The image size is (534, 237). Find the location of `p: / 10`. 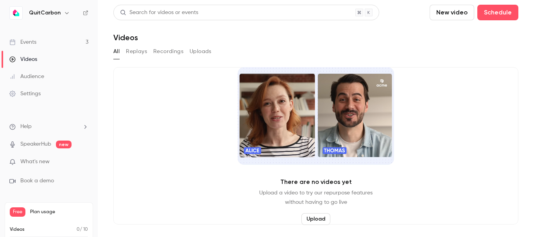

p: / 10 is located at coordinates (82, 230).